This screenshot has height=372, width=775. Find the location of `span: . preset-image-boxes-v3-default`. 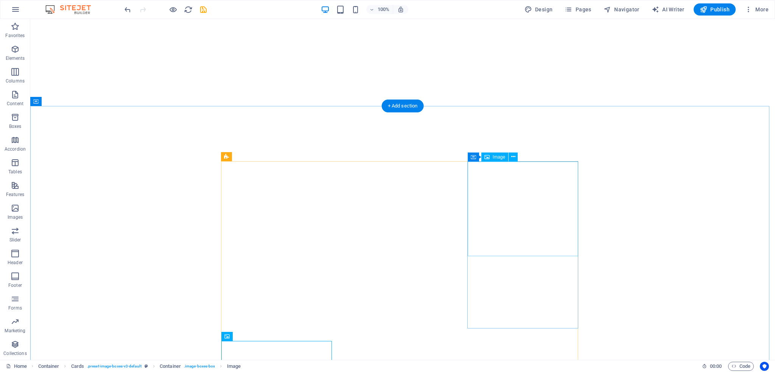

span: . preset-image-boxes-v3-default is located at coordinates (114, 366).